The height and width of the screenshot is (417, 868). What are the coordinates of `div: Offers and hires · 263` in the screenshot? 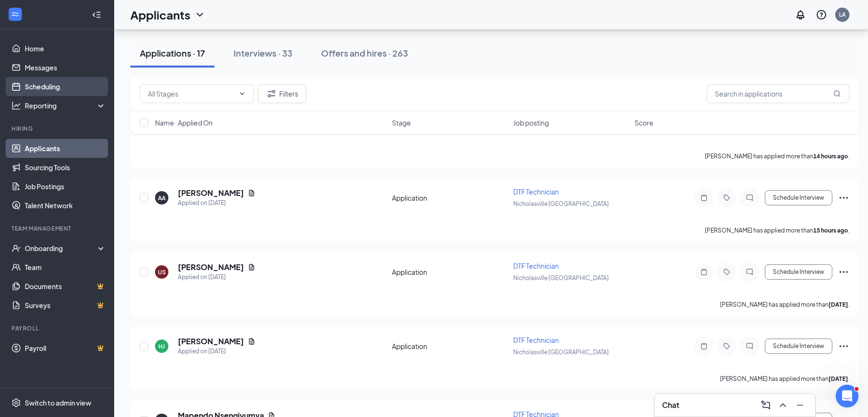 It's located at (364, 53).